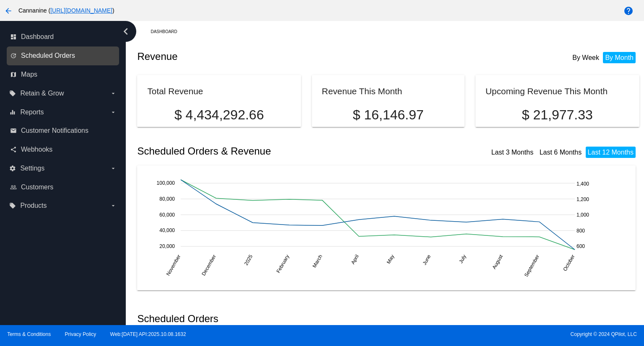 This screenshot has height=346, width=644. Describe the element at coordinates (581, 230) in the screenshot. I see `text: 800` at that location.